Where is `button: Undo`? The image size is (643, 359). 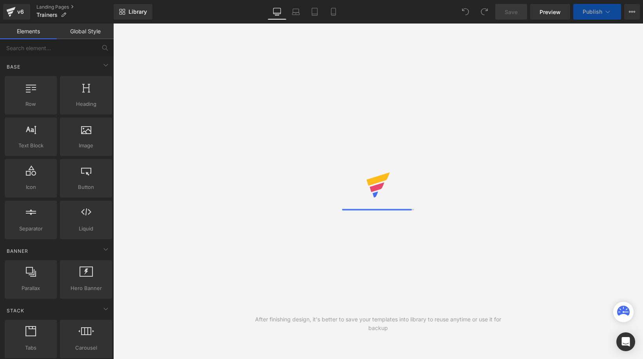
button: Undo is located at coordinates (465, 12).